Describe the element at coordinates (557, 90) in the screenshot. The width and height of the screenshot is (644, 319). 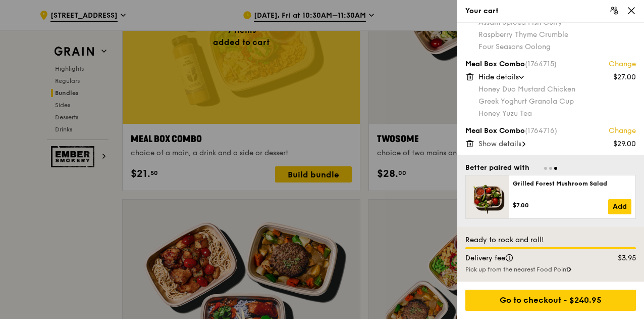
I see `div: Honey Duo Mustard Chicken` at that location.